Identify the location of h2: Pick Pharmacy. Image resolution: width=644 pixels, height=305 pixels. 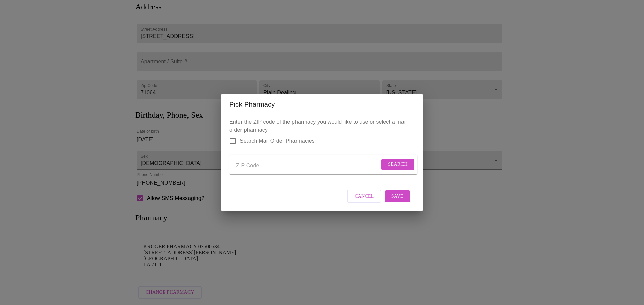
(322, 105).